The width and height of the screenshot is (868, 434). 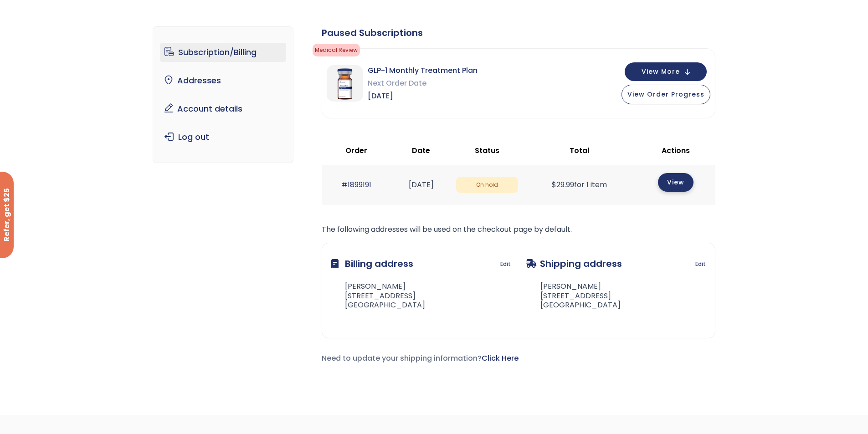 What do you see at coordinates (223, 52) in the screenshot?
I see `a: Subscription/Billing` at bounding box center [223, 52].